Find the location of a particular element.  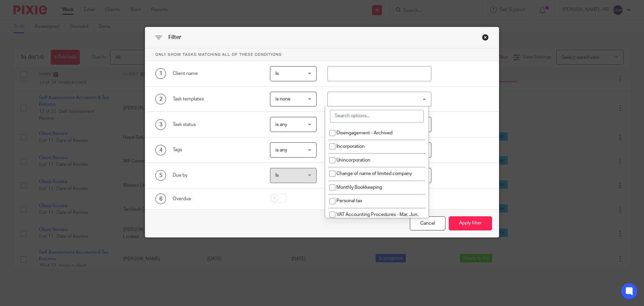

div: 2 is located at coordinates (161, 99).